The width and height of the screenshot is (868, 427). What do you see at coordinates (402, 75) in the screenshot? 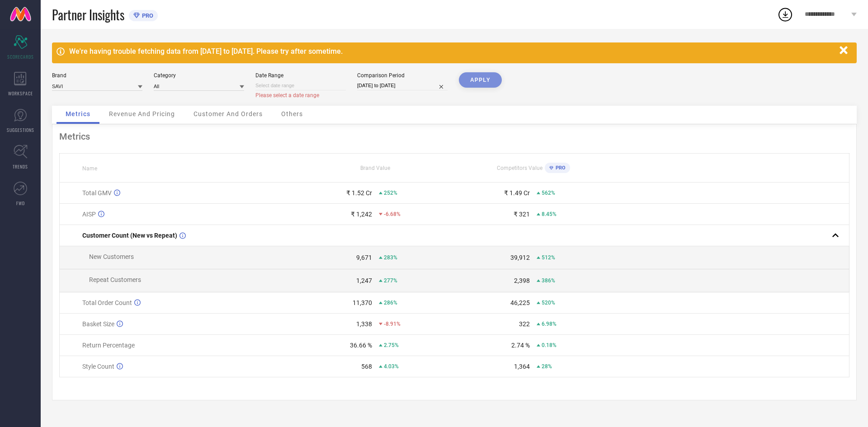
I see `div: Comparison Period` at bounding box center [402, 75].